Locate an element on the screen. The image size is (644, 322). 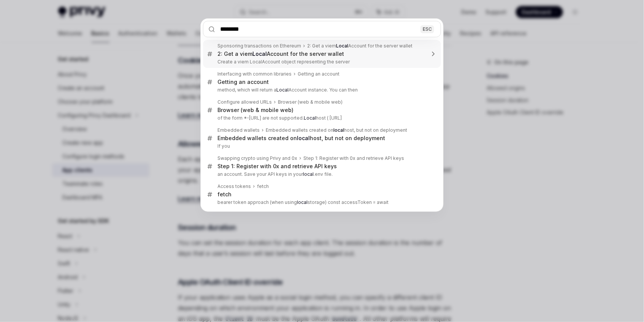
div: Configure allowed URLs is located at coordinates (244, 102).